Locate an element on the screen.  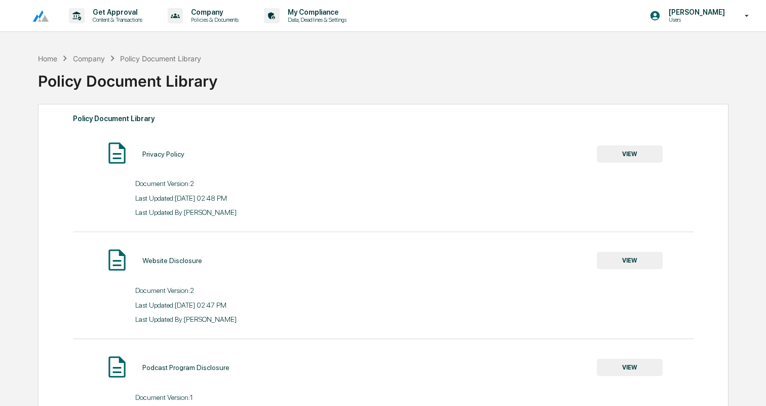
div: Home is located at coordinates (48, 58).